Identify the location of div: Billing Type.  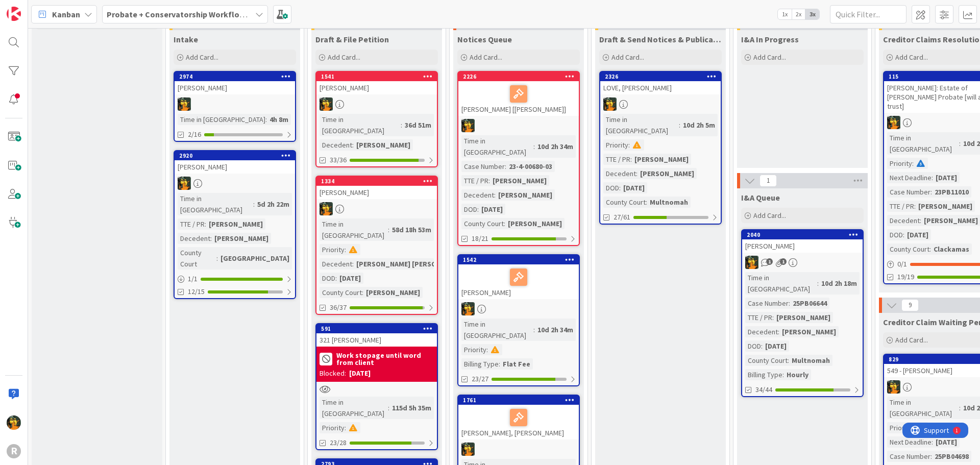
(764, 375).